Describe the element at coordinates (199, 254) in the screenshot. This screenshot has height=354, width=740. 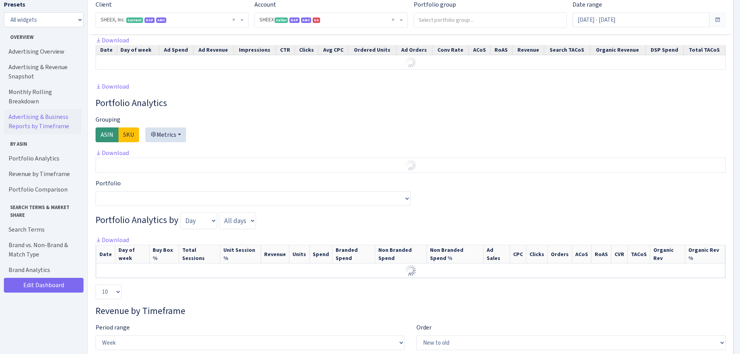
I see `th: Total Sessions` at that location.